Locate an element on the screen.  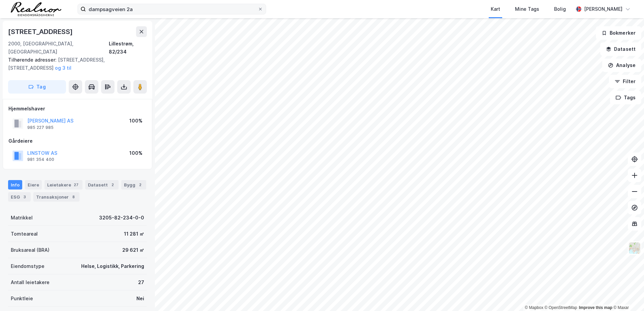
div: Kontrollprogram for chat is located at coordinates (627, 295).